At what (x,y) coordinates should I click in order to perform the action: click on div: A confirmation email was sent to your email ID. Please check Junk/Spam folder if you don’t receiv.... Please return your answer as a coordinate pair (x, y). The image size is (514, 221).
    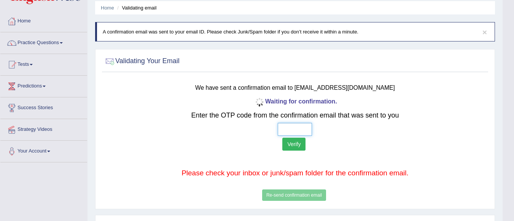
    Looking at the image, I should click on (295, 32).